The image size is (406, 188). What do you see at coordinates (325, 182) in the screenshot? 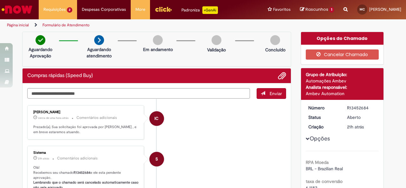
I see `b: taxa de conversão` at bounding box center [325, 182].